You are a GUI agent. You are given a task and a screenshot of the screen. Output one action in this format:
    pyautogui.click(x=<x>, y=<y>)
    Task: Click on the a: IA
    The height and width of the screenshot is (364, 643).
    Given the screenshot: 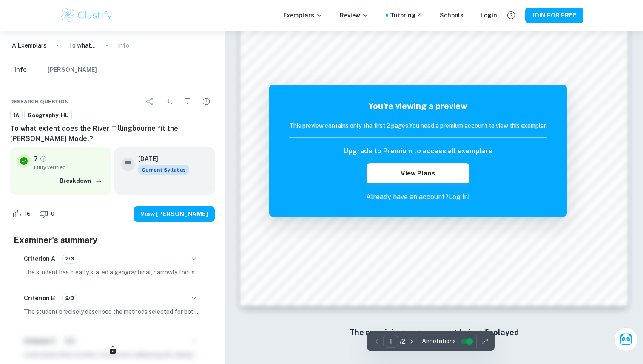 What is the action you would take?
    pyautogui.click(x=16, y=115)
    